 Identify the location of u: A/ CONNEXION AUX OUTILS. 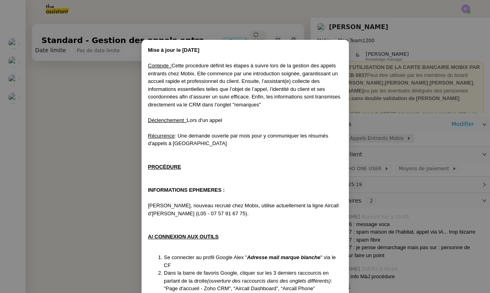
(183, 237).